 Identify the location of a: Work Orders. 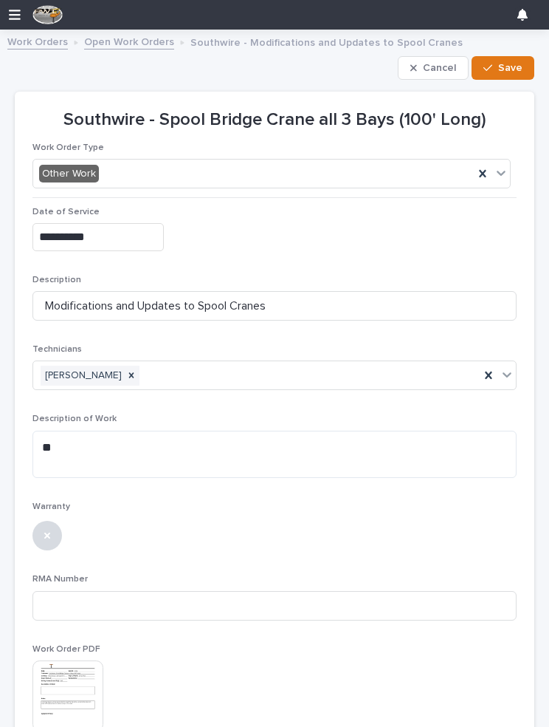
(38, 41).